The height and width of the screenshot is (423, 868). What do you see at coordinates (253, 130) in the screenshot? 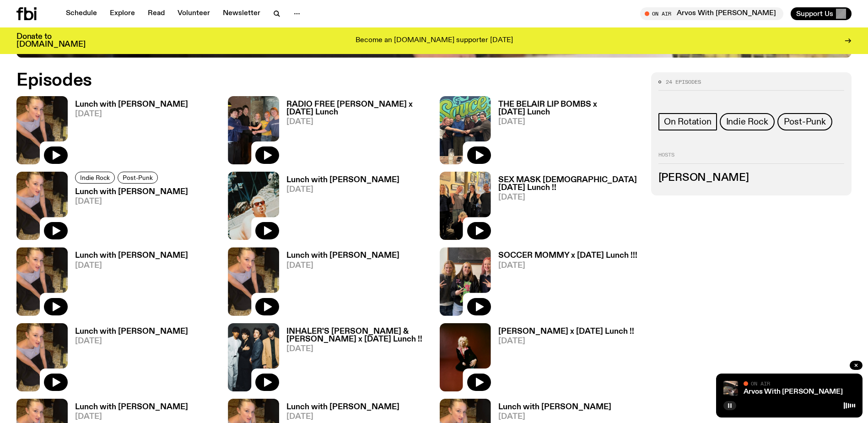
I see `img: RFA 4 SLC` at bounding box center [253, 130].